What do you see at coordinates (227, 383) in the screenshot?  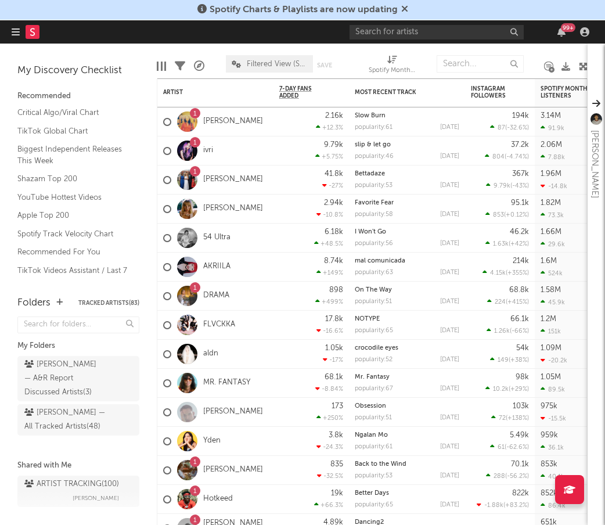 I see `a: MR. FANTASY` at bounding box center [227, 383].